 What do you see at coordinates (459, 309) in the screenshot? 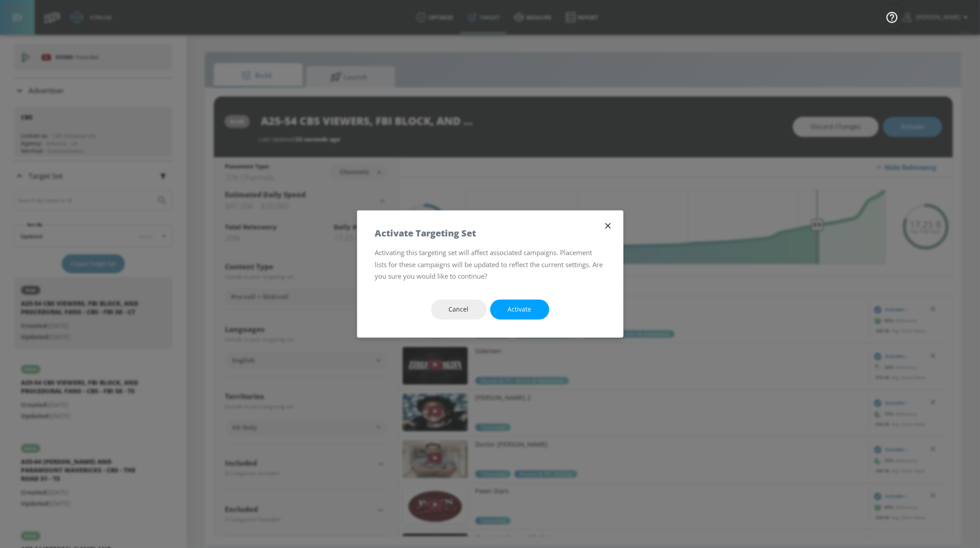
I see `span: Cancel` at bounding box center [459, 309].